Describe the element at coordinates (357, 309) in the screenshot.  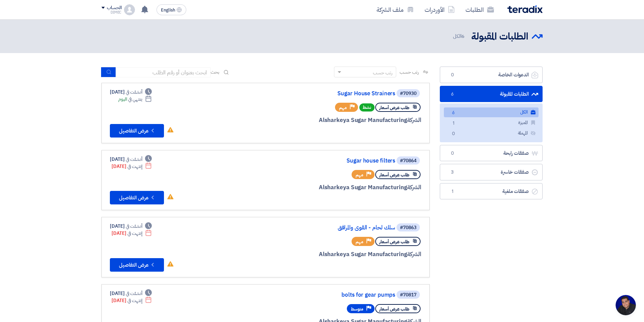
I see `span: متوسط` at that location.